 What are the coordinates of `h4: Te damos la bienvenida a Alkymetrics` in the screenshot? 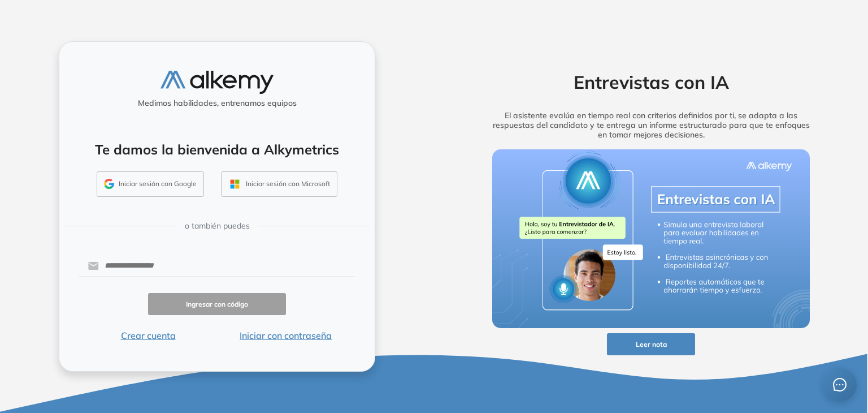 It's located at (217, 149).